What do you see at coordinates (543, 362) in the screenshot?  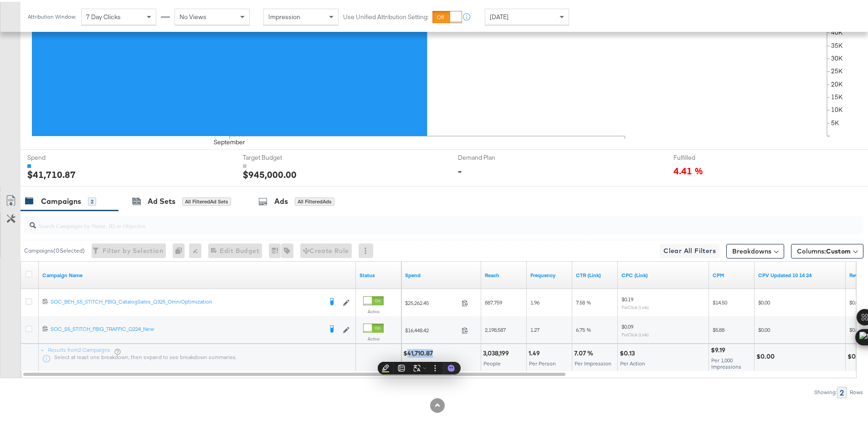 I see `span: Per Person` at bounding box center [543, 362].